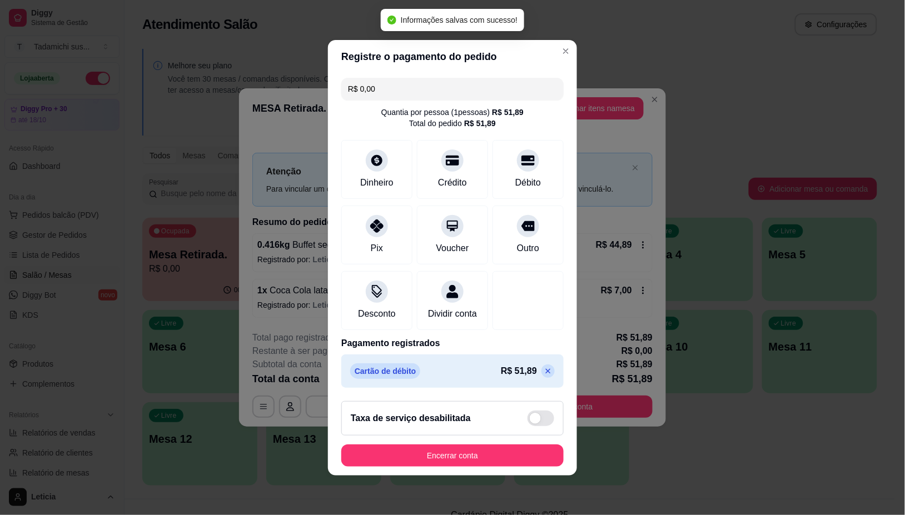 The height and width of the screenshot is (515, 905). What do you see at coordinates (452, 248) in the screenshot?
I see `div: Voucher` at bounding box center [452, 248].